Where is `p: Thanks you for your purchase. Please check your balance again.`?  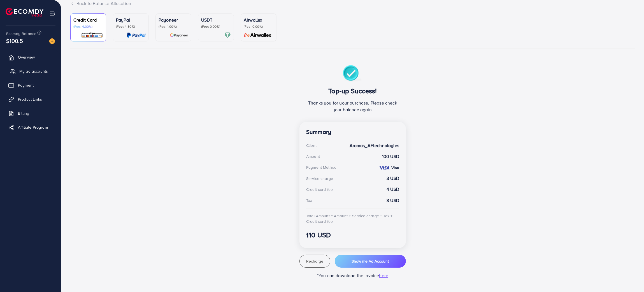 p: Thanks you for your purchase. Please check your balance again. is located at coordinates (352, 106).